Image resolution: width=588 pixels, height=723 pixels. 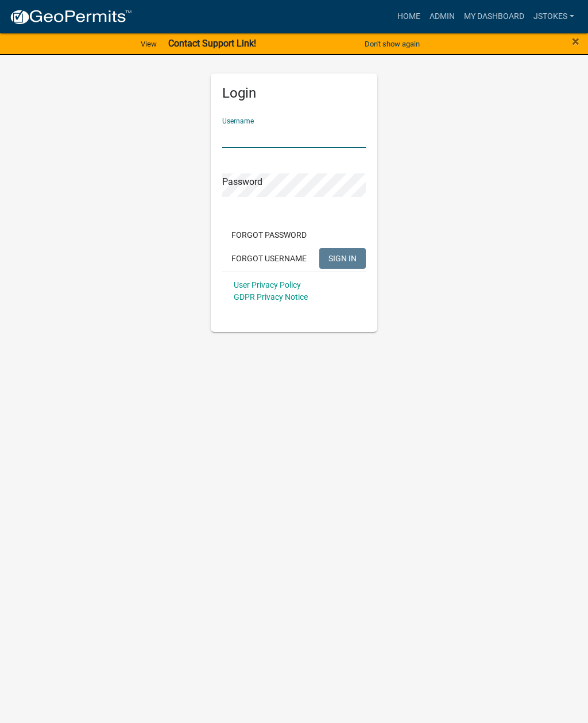 I want to click on span: SIGN IN, so click(x=342, y=258).